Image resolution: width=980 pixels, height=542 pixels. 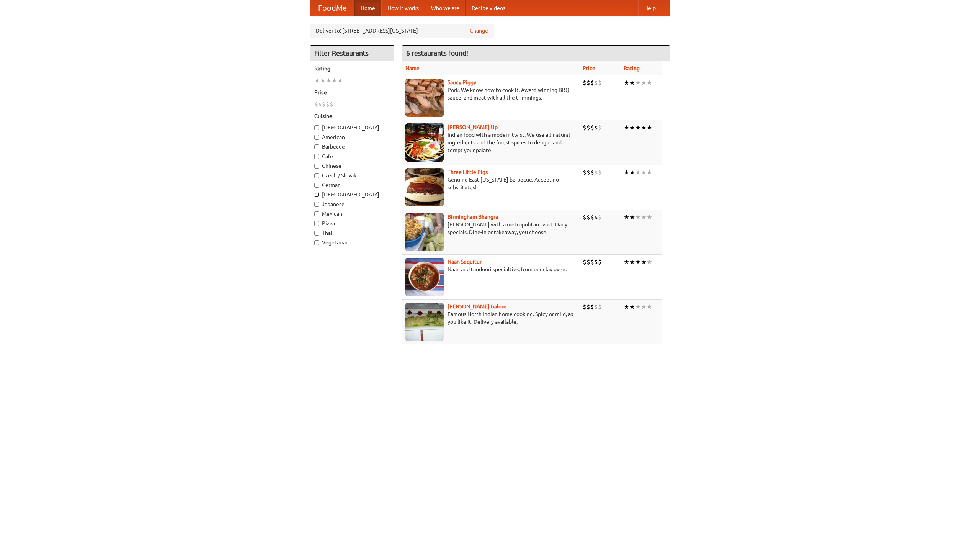 What do you see at coordinates (424, 277) in the screenshot?
I see `img: naansequitur.jpg` at bounding box center [424, 277].